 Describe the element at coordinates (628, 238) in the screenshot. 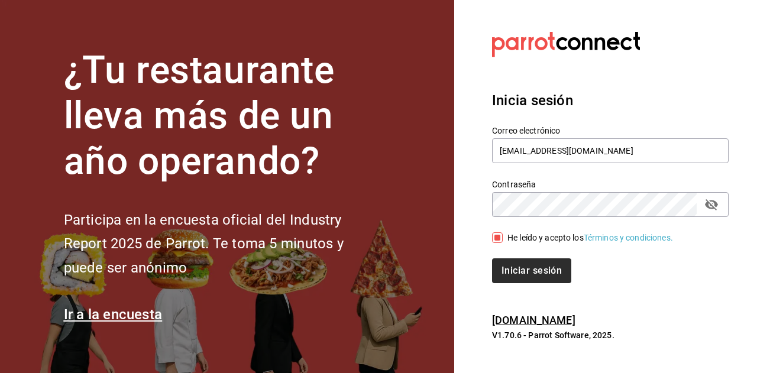

I see `a: Términos y condiciones.` at that location.